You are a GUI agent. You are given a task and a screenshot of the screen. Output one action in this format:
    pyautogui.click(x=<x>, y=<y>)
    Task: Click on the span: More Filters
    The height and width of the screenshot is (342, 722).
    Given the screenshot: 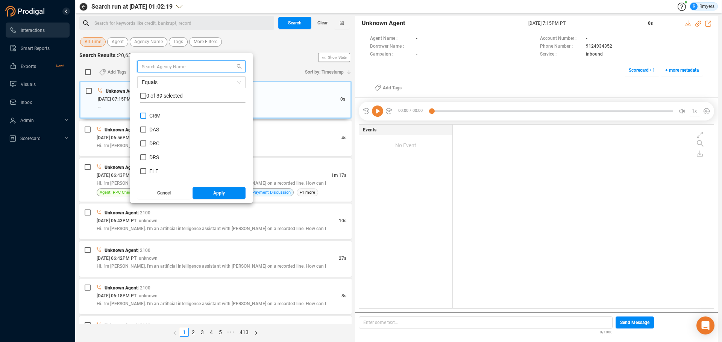 What is the action you would take?
    pyautogui.click(x=205, y=42)
    